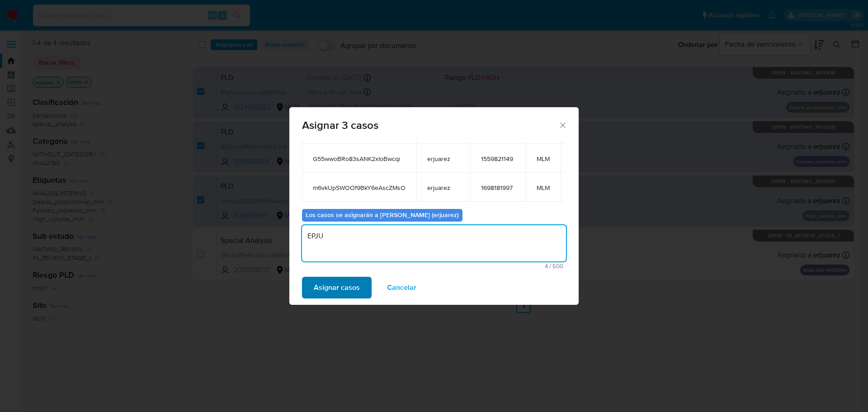 This screenshot has width=868, height=412. What do you see at coordinates (401, 288) in the screenshot?
I see `span: Cancelar` at bounding box center [401, 288].